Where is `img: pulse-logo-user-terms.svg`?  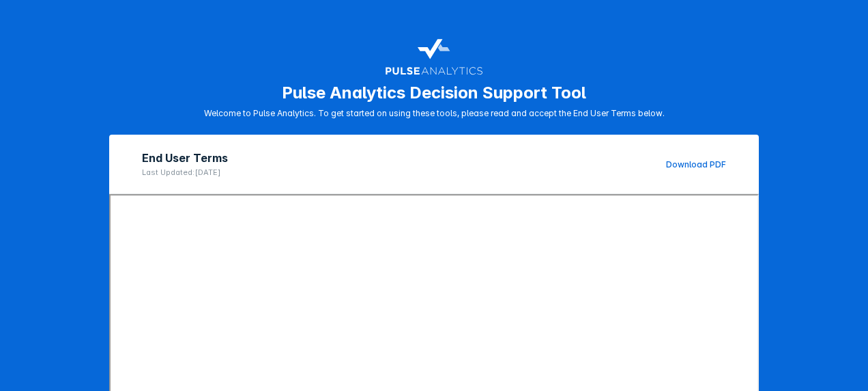
img: pulse-logo-user-terms.svg is located at coordinates (434, 55).